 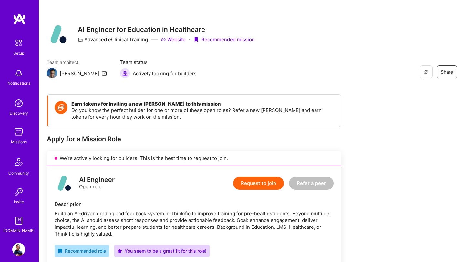 I want to click on div: We’re actively looking for builders. This is the best time to request to join., so click(x=194, y=158).